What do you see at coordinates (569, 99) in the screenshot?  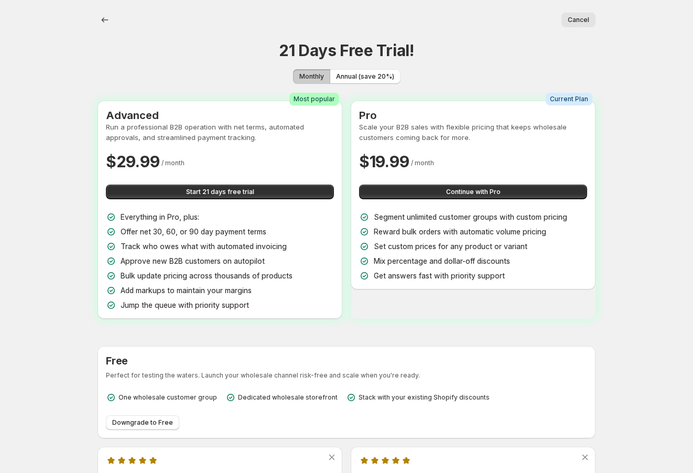 I see `span: Current Plan` at bounding box center [569, 99].